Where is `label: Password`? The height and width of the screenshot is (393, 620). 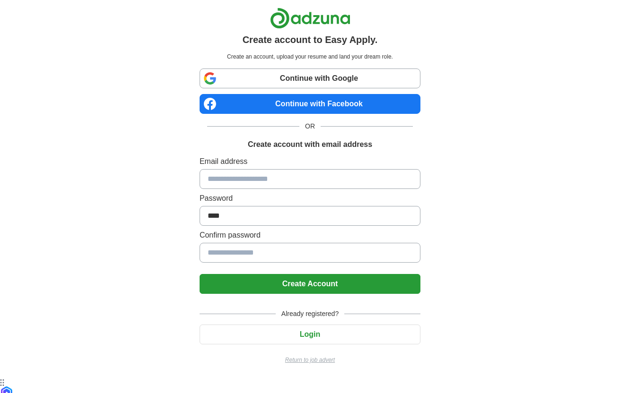 label: Password is located at coordinates (310, 199).